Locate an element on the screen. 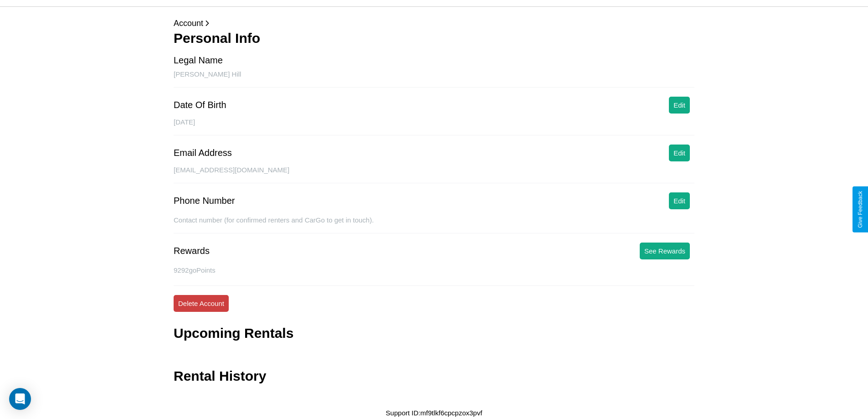  div: Contact number (for confirmed renters and CarGo to get in touch). is located at coordinates (434, 225).